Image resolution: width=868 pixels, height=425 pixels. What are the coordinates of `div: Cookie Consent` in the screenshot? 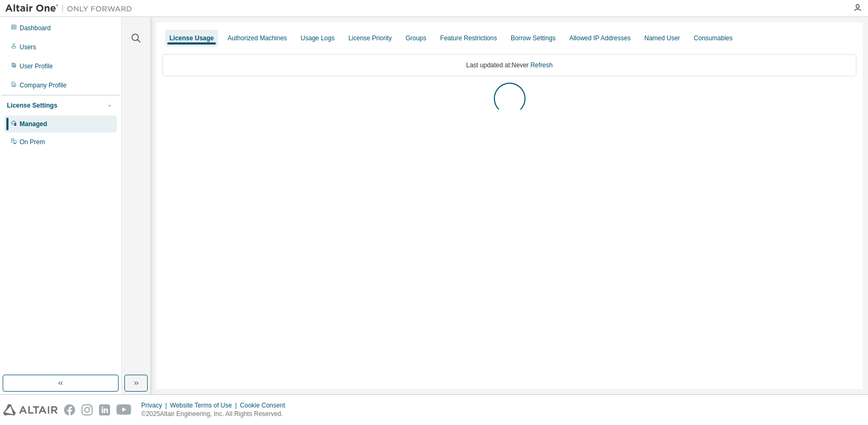 It's located at (265, 406).